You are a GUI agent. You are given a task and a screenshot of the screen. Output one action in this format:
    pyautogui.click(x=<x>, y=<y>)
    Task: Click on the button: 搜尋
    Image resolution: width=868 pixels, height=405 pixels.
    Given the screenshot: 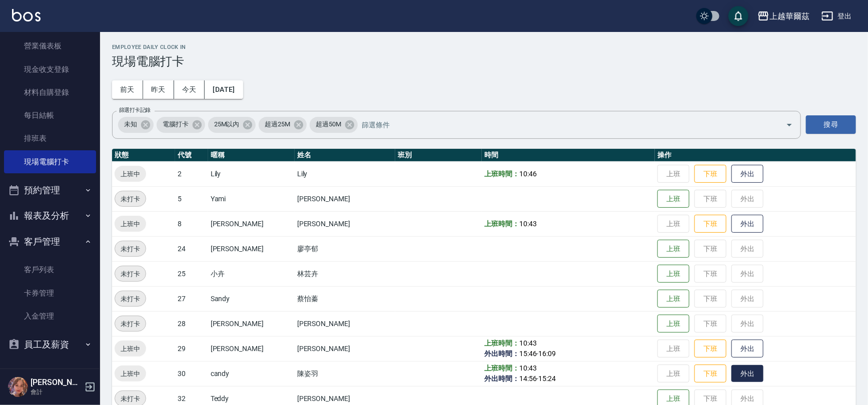 What is the action you would take?
    pyautogui.click(x=831, y=124)
    